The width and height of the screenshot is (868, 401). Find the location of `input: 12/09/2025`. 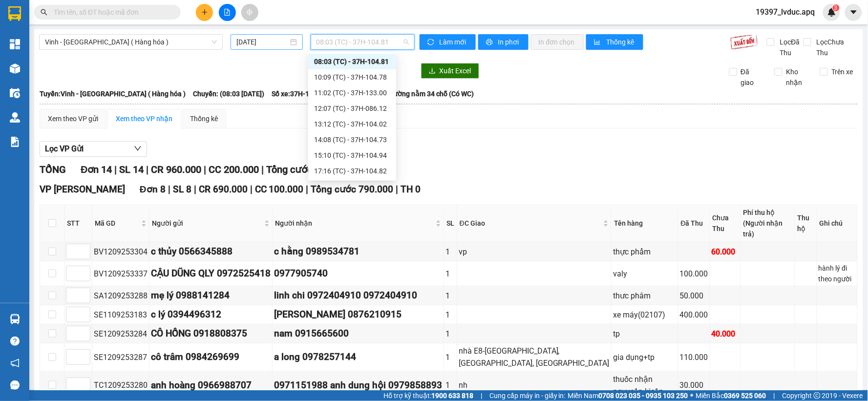

input: 12/09/2025 is located at coordinates (262, 42).